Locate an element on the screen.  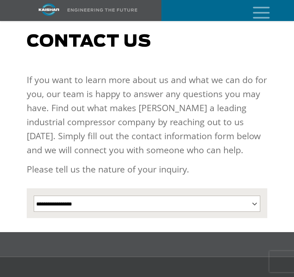
a: mobile menu is located at coordinates (256, 11).